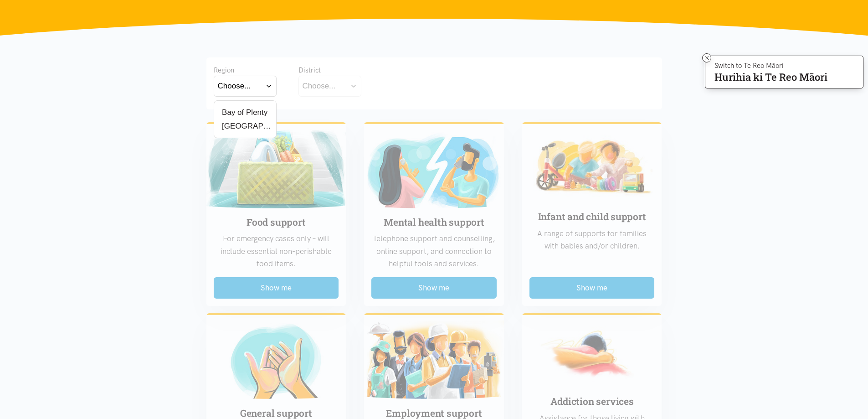  I want to click on p: Hurihia ki Te Reo Māori, so click(771, 77).